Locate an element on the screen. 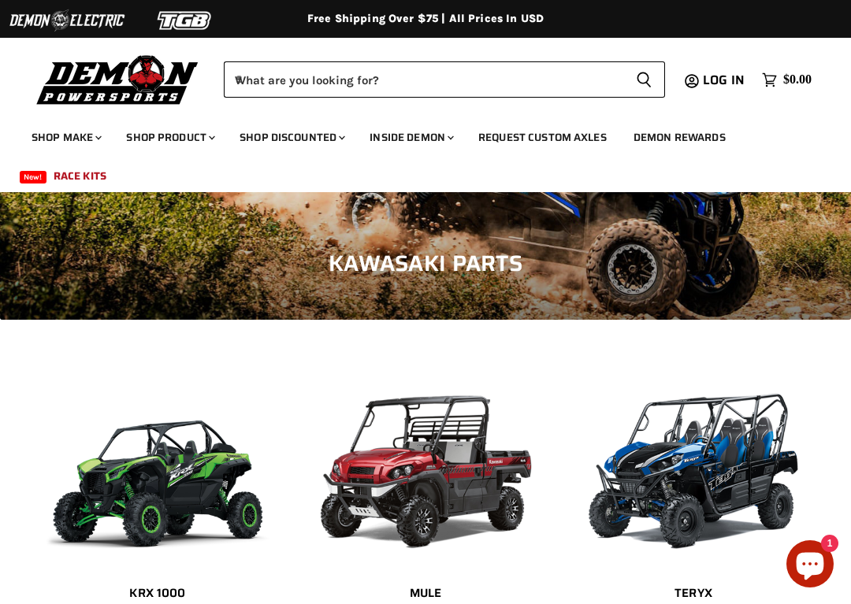  span: Log in is located at coordinates (723, 80).